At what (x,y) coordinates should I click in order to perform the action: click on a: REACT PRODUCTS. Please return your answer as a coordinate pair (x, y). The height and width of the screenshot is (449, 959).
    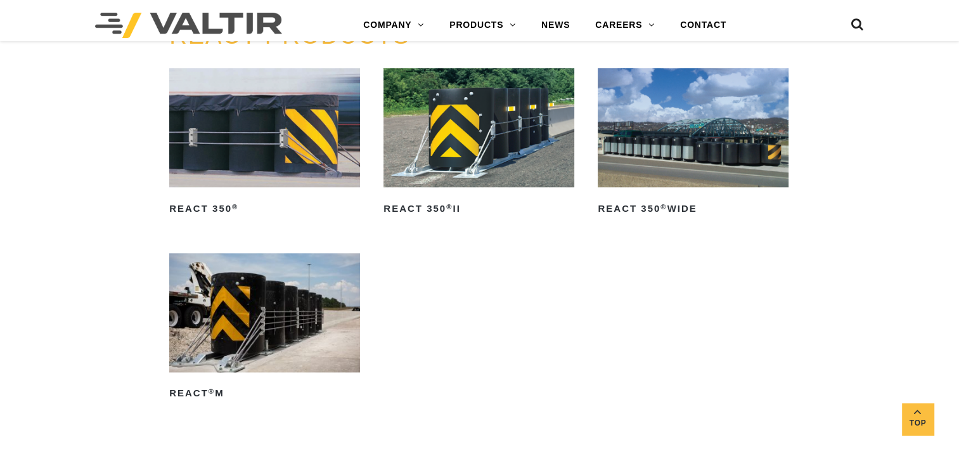
    Looking at the image, I should click on (290, 36).